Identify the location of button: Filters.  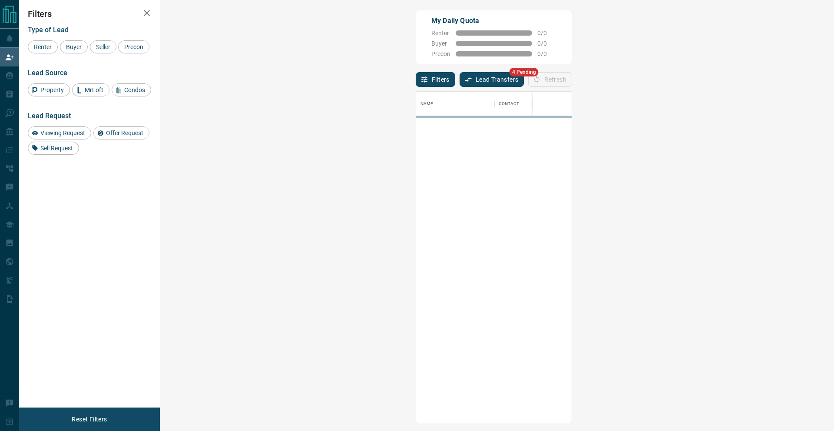
(435, 79).